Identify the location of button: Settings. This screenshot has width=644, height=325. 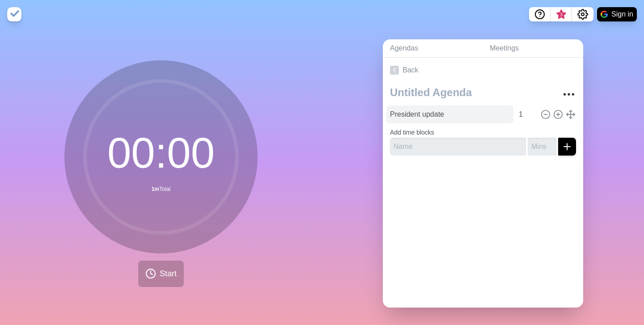
(583, 15).